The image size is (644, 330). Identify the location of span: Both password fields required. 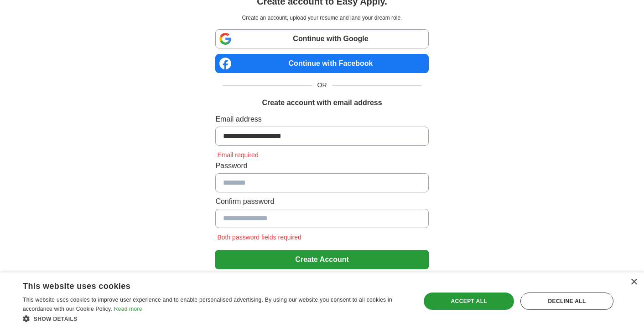
(259, 237).